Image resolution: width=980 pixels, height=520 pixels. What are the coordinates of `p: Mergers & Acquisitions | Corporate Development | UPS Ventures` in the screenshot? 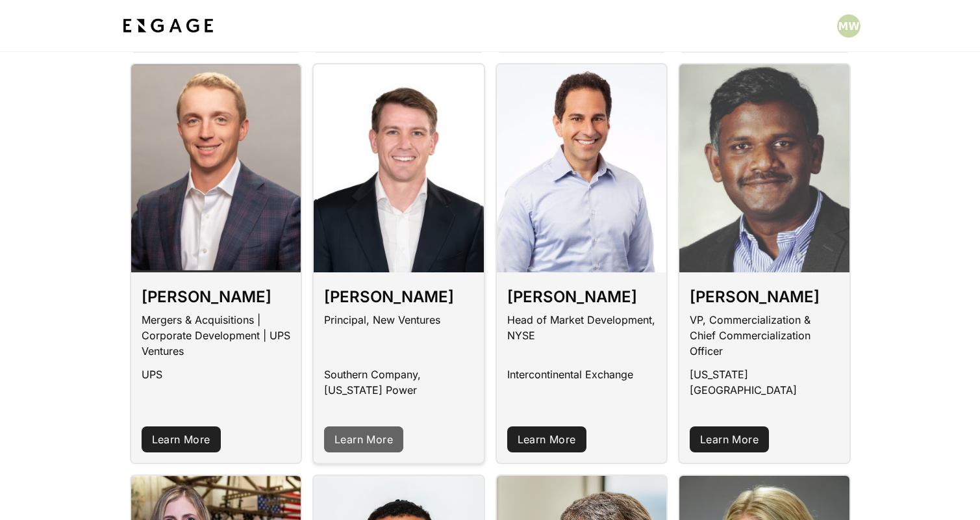 It's located at (216, 339).